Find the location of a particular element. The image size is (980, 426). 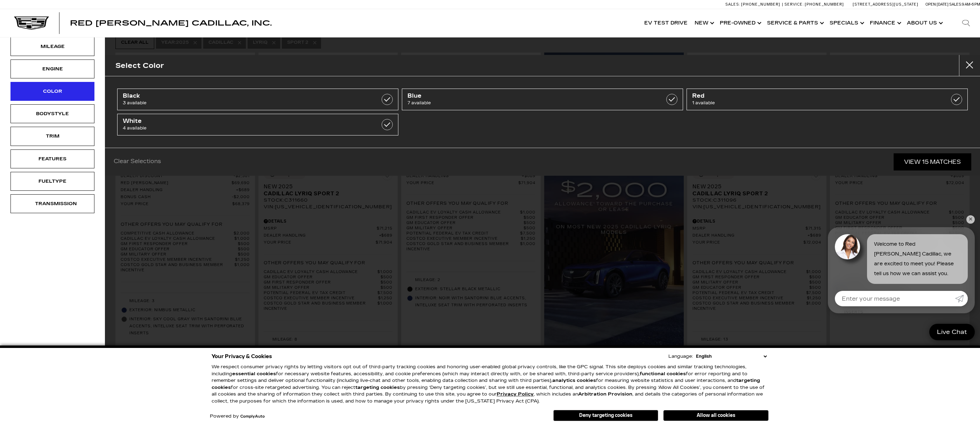

a: EV Test Drive is located at coordinates (666, 23).